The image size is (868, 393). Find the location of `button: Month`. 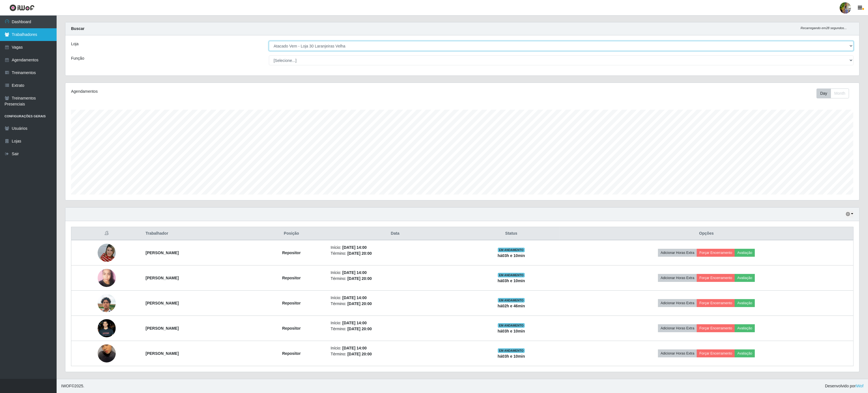

button: Month is located at coordinates (840, 93).